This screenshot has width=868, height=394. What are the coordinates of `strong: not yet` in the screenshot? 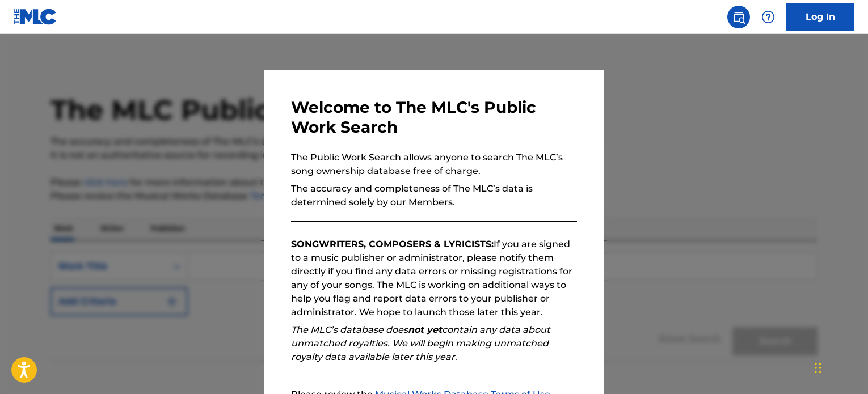 It's located at (425, 329).